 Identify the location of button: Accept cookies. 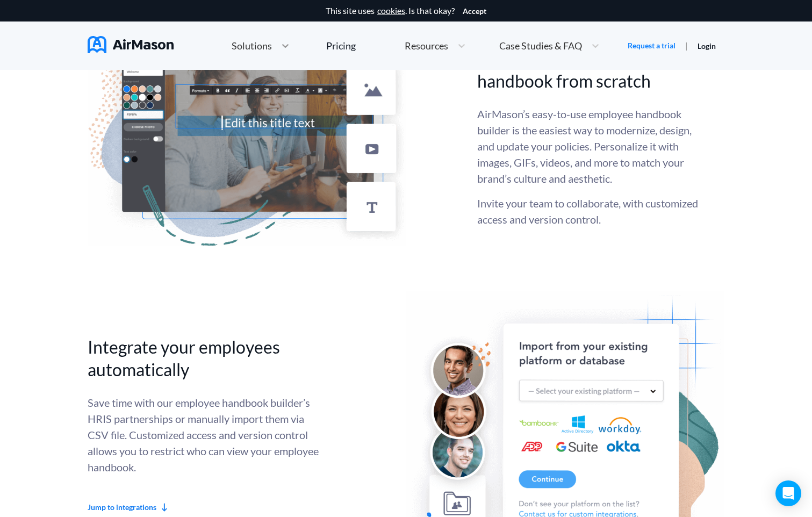
(474, 11).